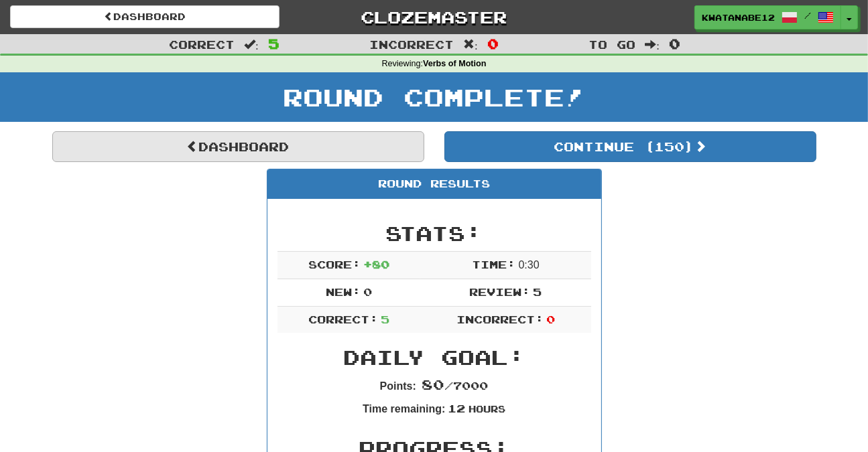 This screenshot has height=452, width=868. Describe the element at coordinates (398, 386) in the screenshot. I see `strong: Points:` at that location.